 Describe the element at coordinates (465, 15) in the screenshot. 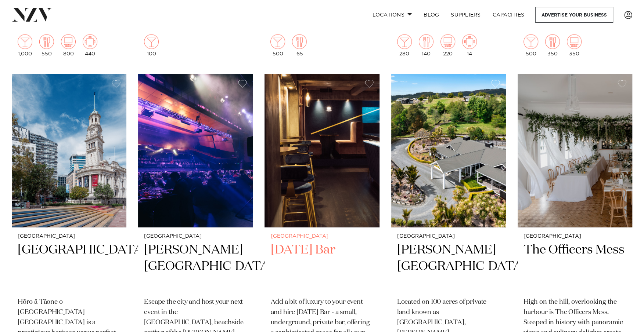

I see `a: SUPPLIERS` at that location.